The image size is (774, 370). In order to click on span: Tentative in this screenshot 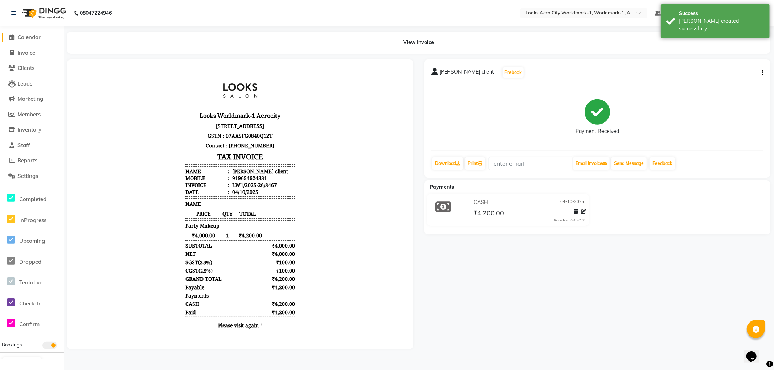, I will do `click(31, 283)`.